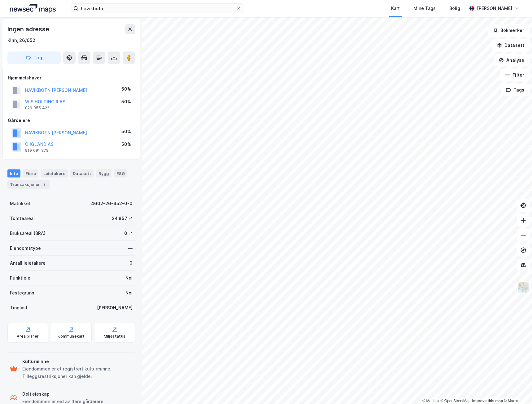  I want to click on div: Antall leietakere, so click(28, 263).